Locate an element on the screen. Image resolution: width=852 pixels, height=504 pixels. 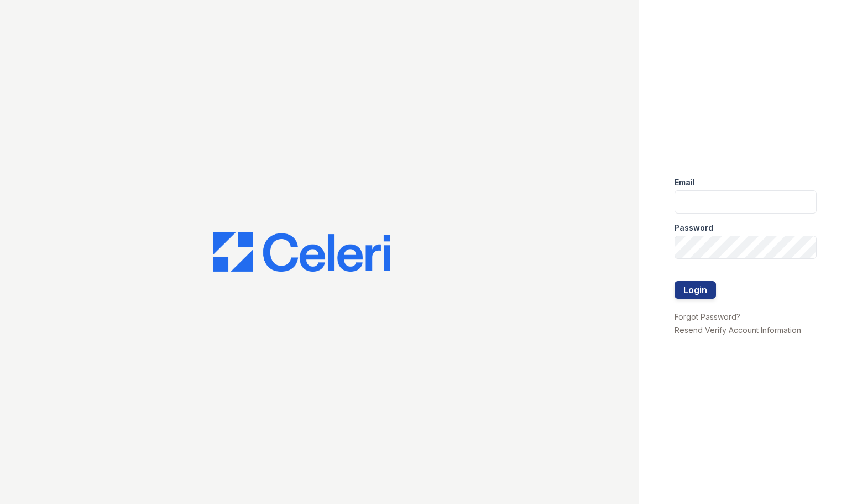
button: Login is located at coordinates (695, 290).